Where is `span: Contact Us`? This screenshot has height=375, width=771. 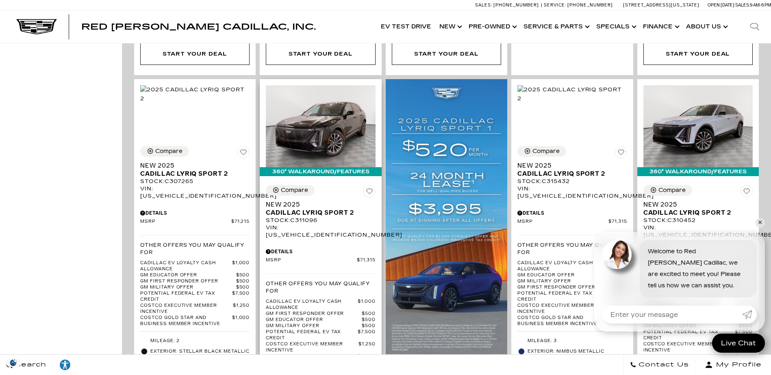
span: Contact Us is located at coordinates (662, 365).